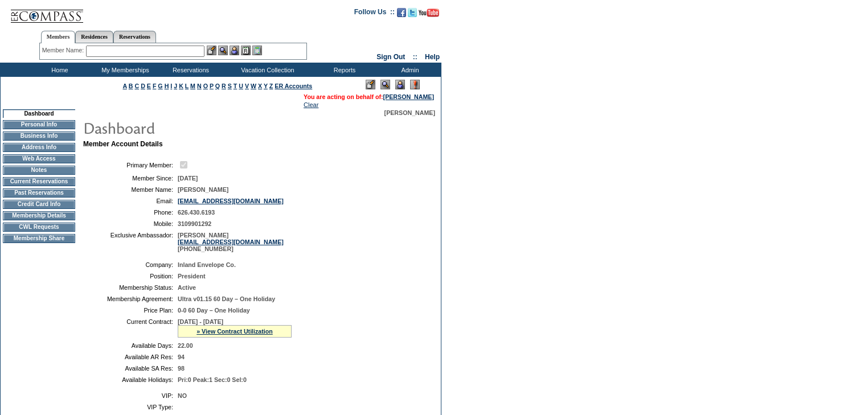 The height and width of the screenshot is (415, 868). Describe the element at coordinates (181, 357) in the screenshot. I see `span: 94` at that location.